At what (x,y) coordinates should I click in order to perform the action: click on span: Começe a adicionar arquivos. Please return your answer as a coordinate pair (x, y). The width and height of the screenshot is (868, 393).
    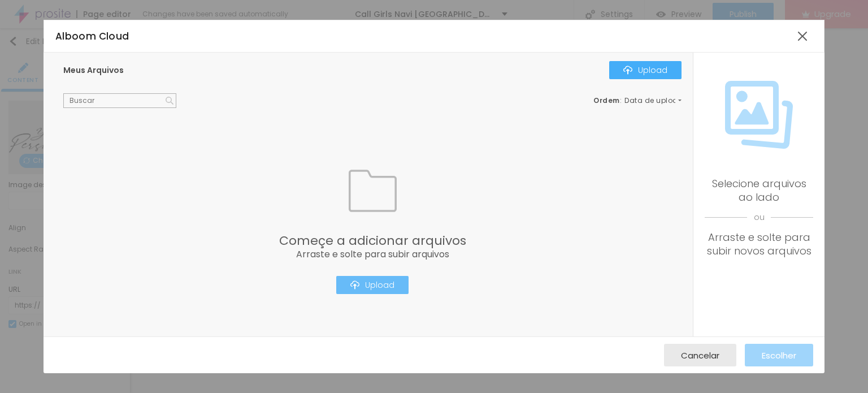
    Looking at the image, I should click on (372, 241).